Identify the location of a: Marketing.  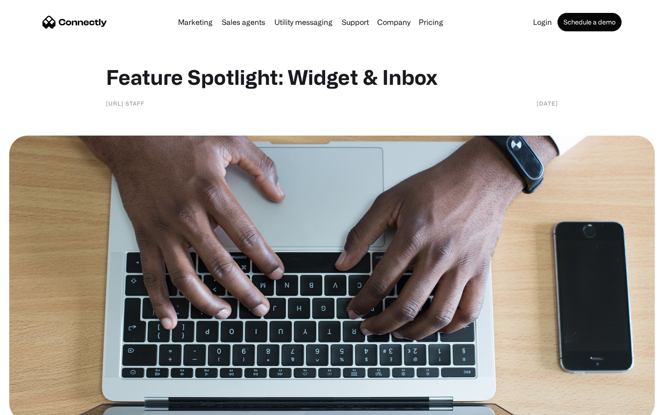
(195, 22).